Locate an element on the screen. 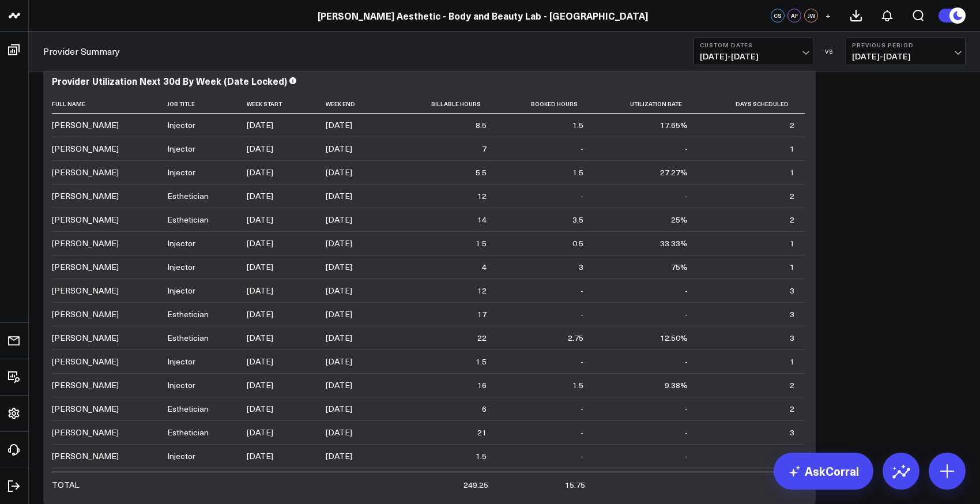  th: Utilization Rate is located at coordinates (646, 104).